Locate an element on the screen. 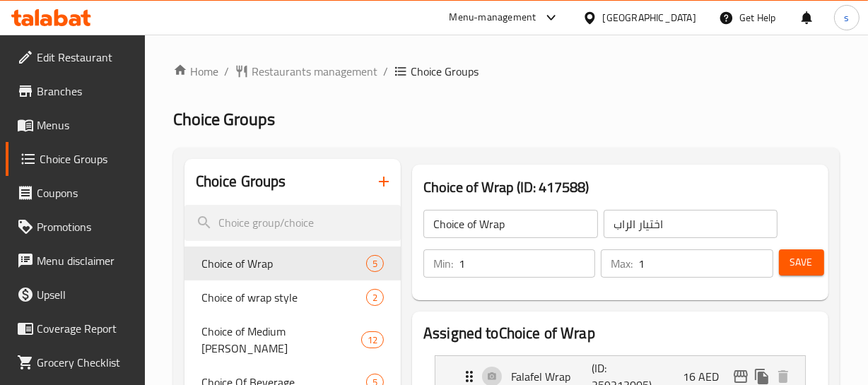 This screenshot has height=385, width=868. h2: Assigned to Choice of Wrap is located at coordinates (620, 333).